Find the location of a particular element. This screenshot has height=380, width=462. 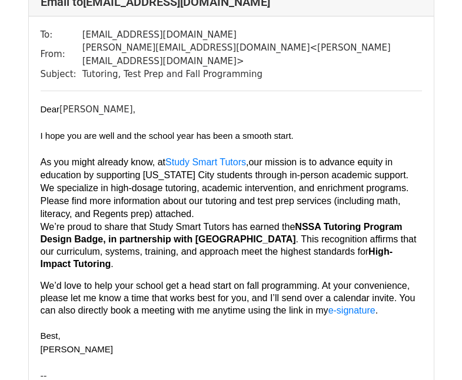

a: e-signature is located at coordinates (352, 310).